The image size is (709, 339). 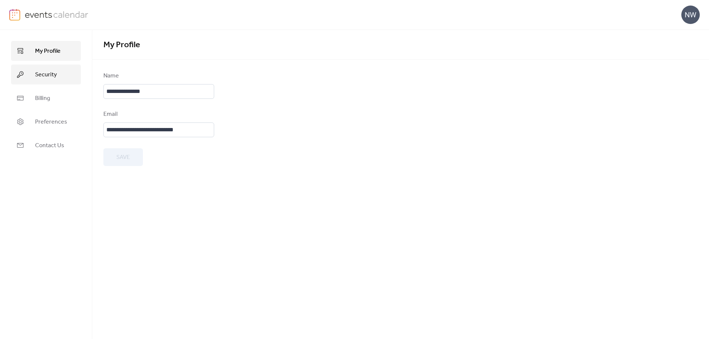 What do you see at coordinates (46, 75) in the screenshot?
I see `span: Security` at bounding box center [46, 75].